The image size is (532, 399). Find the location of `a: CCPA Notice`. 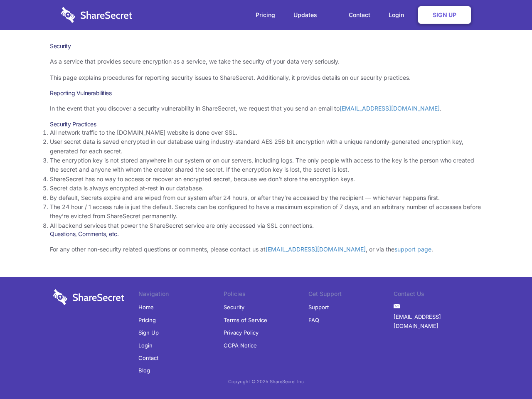

a: CCPA Notice is located at coordinates (240, 345).